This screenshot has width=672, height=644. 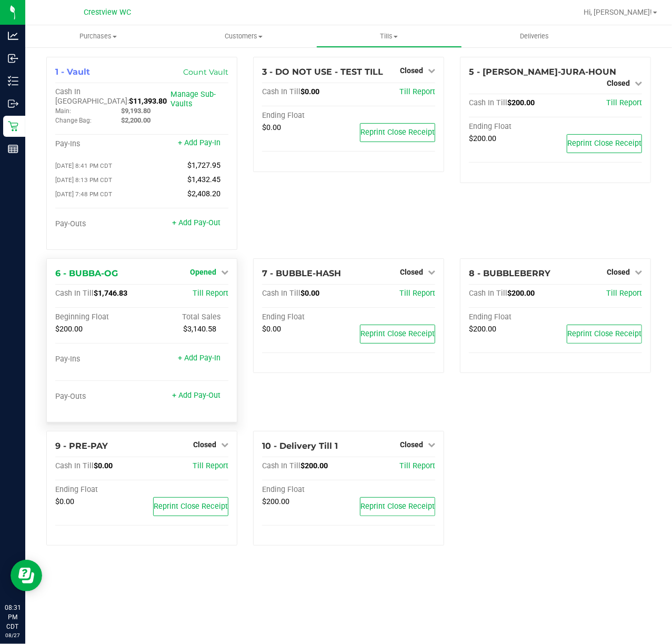 I want to click on span: Tills, so click(x=389, y=36).